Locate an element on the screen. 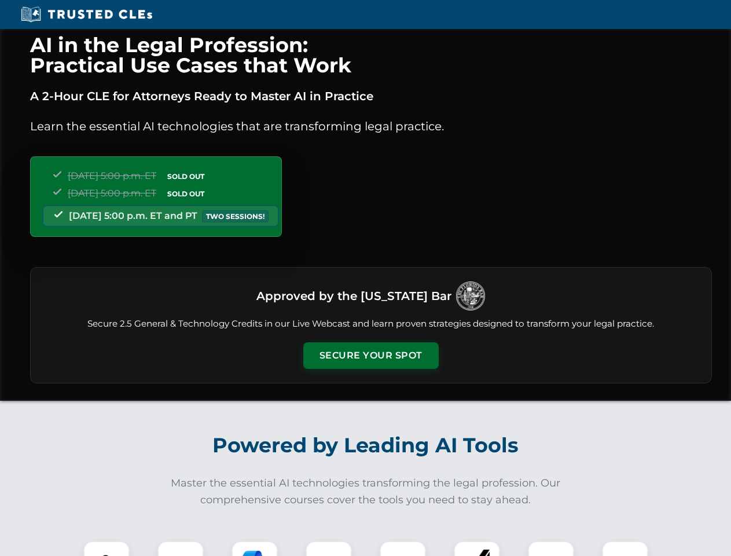 This screenshot has height=556, width=731. p: A 2-Hour CLE for Attorneys Ready to Master AI in Practice is located at coordinates (371, 96).